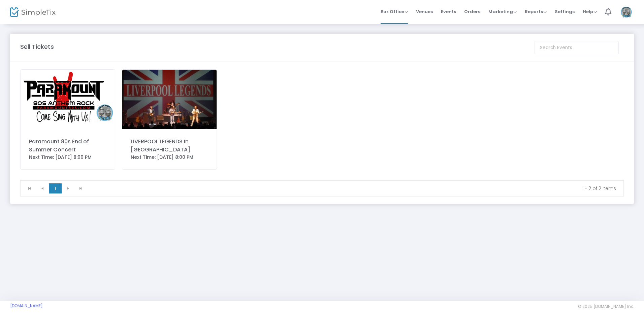 The height and width of the screenshot is (321, 644). What do you see at coordinates (449, 11) in the screenshot?
I see `span: Events` at bounding box center [449, 11].